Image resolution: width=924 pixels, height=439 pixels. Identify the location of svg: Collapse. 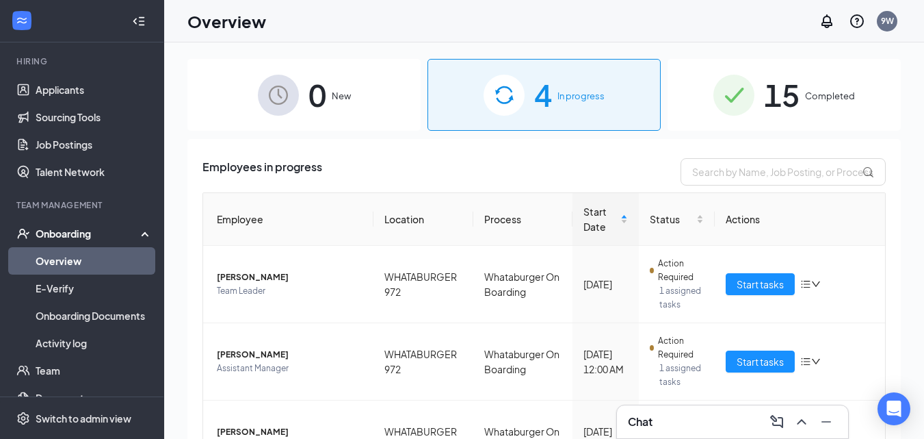
(139, 21).